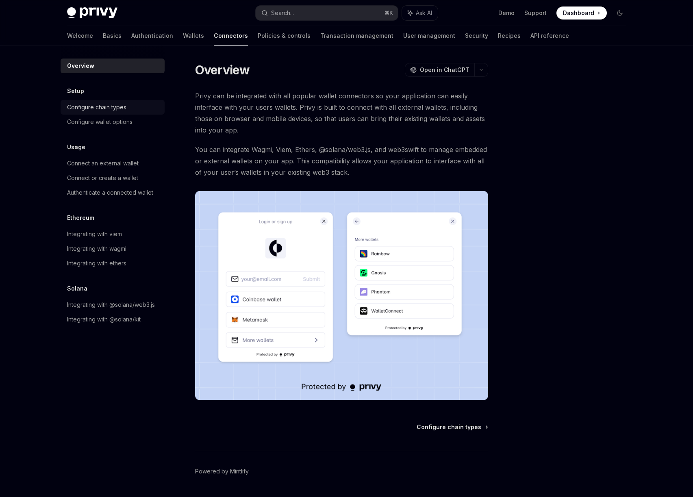 The image size is (693, 497). What do you see at coordinates (80, 66) in the screenshot?
I see `div: Overview` at bounding box center [80, 66].